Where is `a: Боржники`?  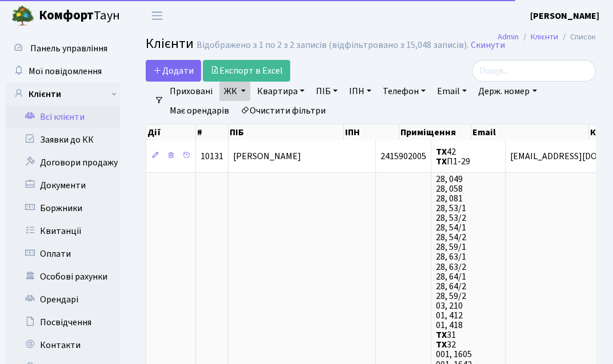
a: Боржники is located at coordinates (63, 208).